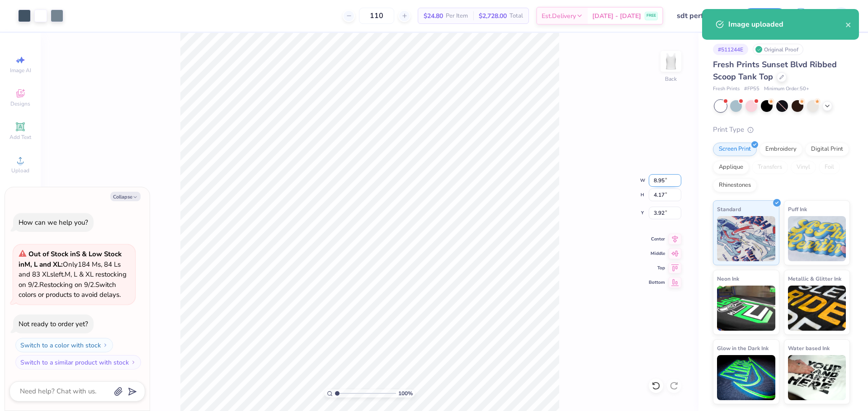 Image resolution: width=868 pixels, height=411 pixels. I want to click on span: Designs, so click(21, 104).